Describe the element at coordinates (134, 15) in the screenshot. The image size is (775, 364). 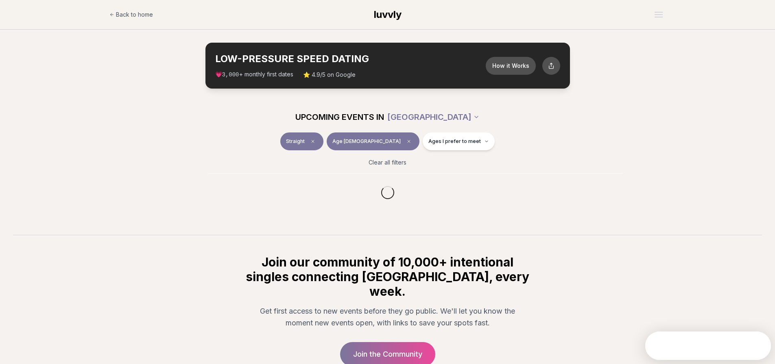
I see `span: Back to home` at that location.